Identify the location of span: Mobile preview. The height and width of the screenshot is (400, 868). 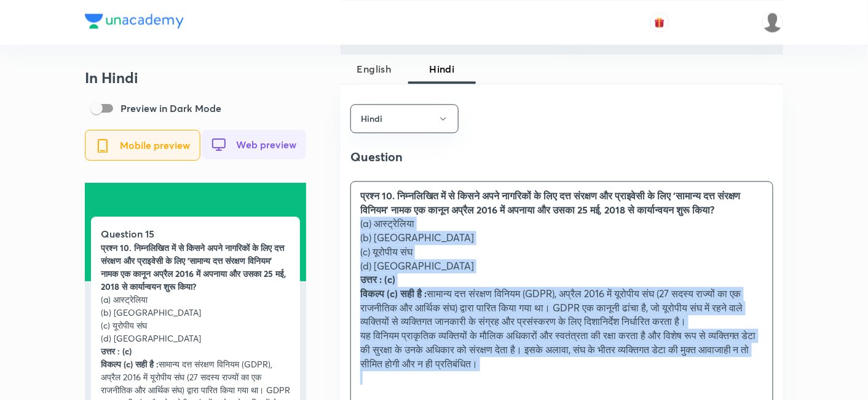
(155, 145).